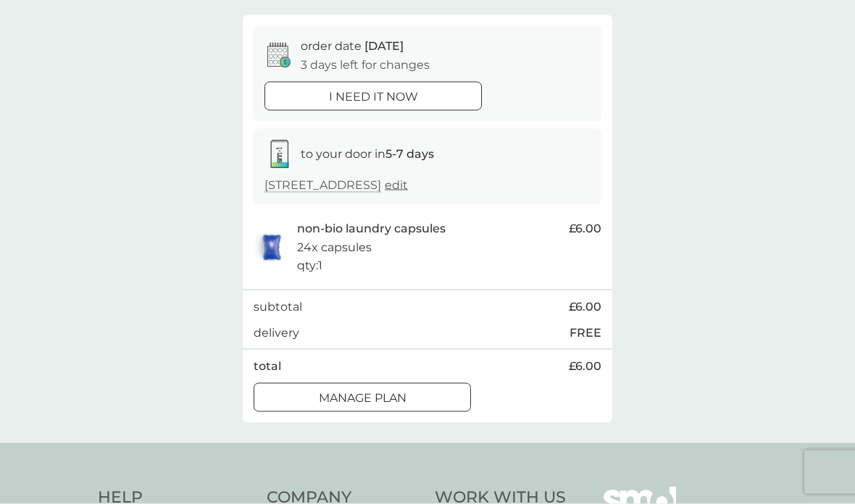  I want to click on p: non-bio laundry capsules, so click(371, 229).